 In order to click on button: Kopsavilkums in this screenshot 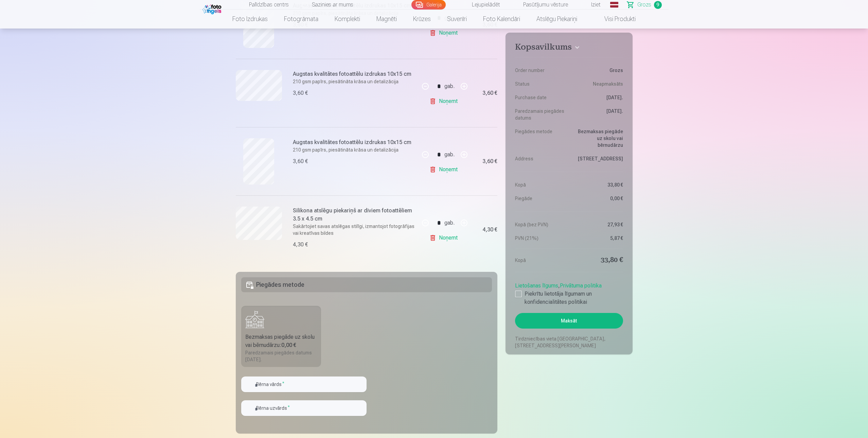, I will do `click(569, 48)`.